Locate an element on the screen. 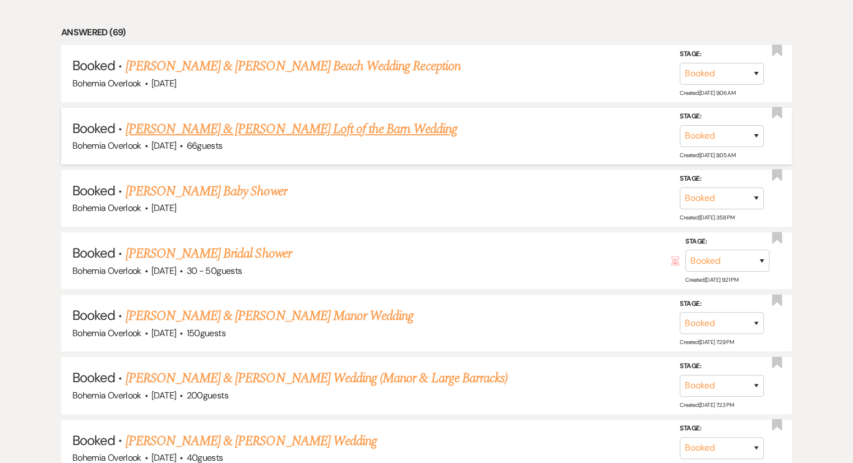 This screenshot has height=463, width=853. span: 150 guests is located at coordinates (206, 333).